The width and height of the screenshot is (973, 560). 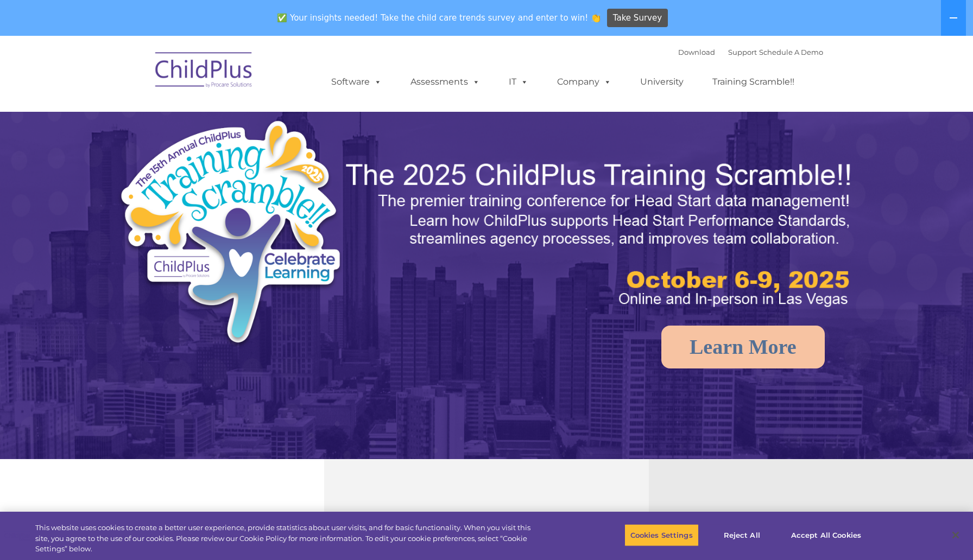 What do you see at coordinates (167, 76) in the screenshot?
I see `span: Last name` at bounding box center [167, 76].